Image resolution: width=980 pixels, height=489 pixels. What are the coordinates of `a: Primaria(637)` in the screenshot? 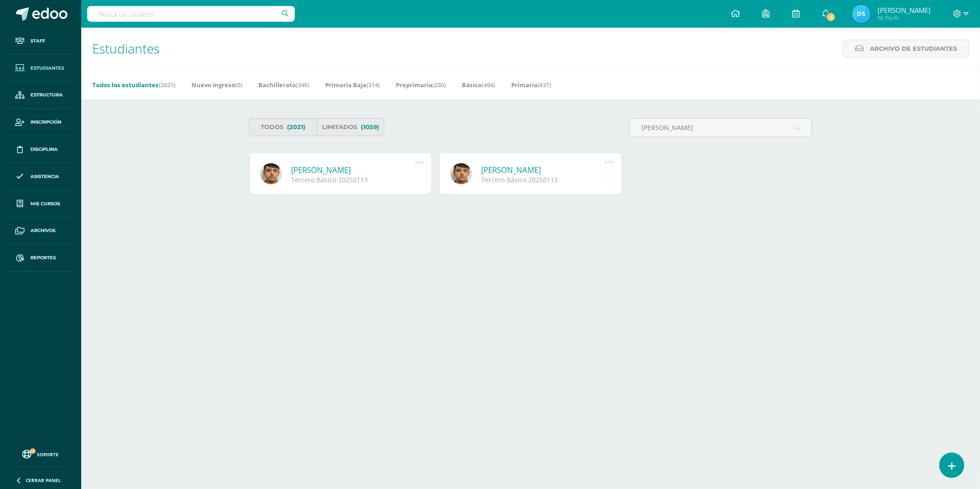 It's located at (531, 85).